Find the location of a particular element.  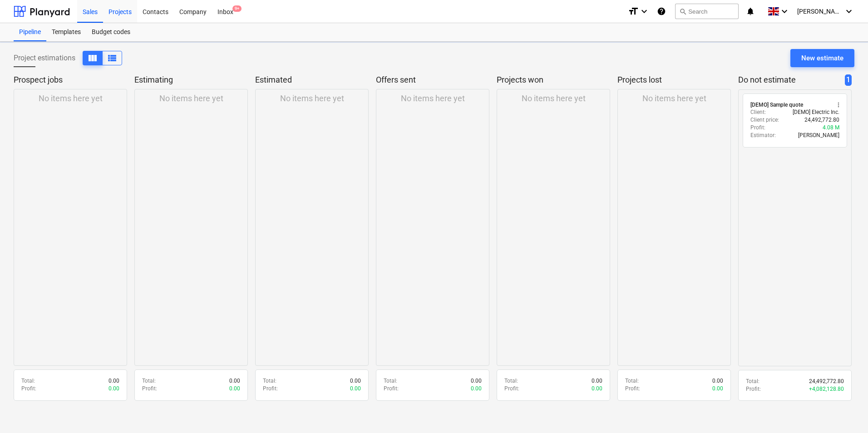

p: 4.08 M is located at coordinates (831, 128).